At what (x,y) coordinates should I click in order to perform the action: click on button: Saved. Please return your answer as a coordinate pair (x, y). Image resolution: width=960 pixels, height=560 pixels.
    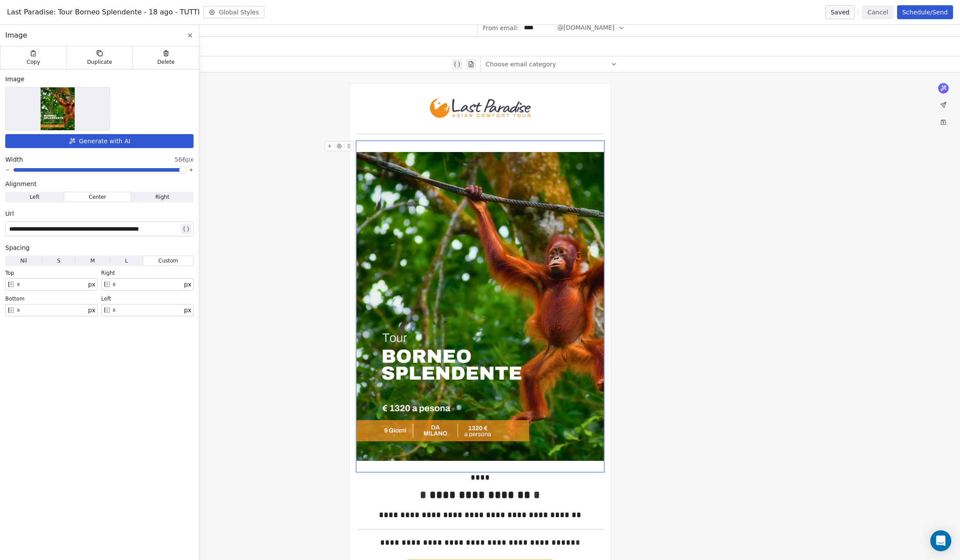
    Looking at the image, I should click on (840, 12).